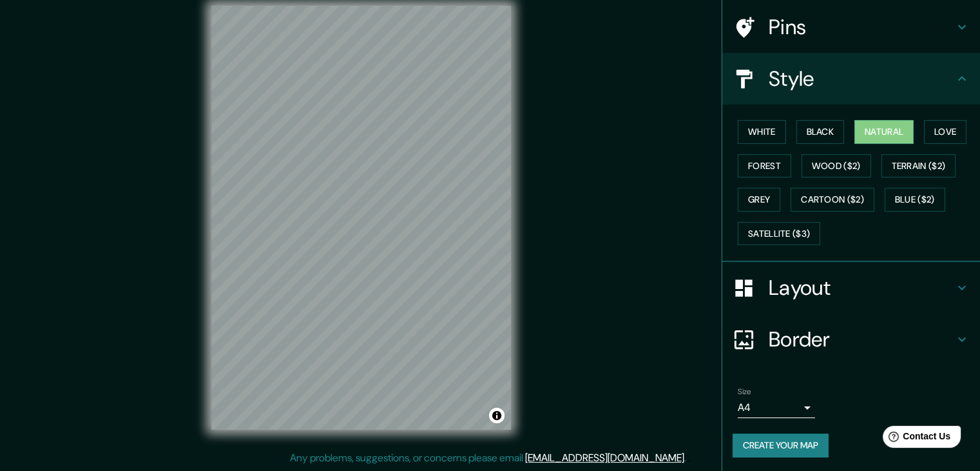  Describe the element at coordinates (764, 166) in the screenshot. I see `button: Forest` at that location.